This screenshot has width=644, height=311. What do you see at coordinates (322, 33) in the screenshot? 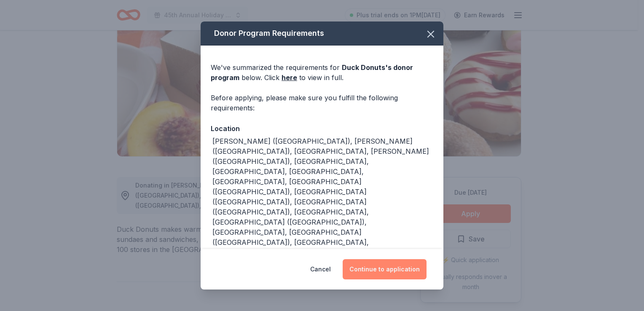
I see `div: Donor Program Requirements` at bounding box center [322, 33].